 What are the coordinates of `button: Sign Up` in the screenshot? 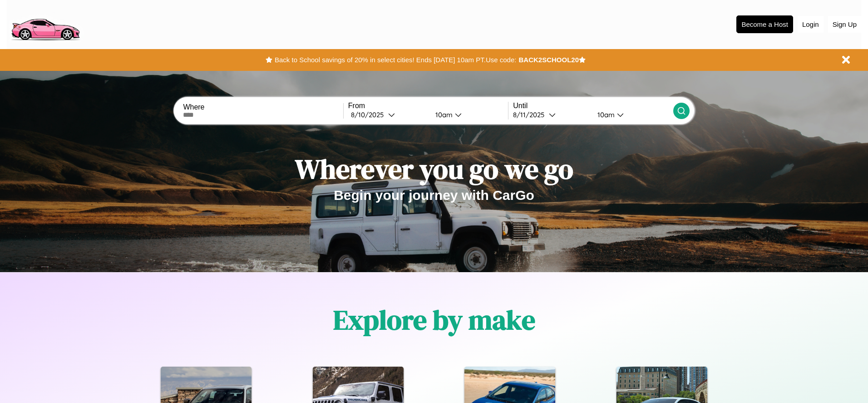 It's located at (844, 24).